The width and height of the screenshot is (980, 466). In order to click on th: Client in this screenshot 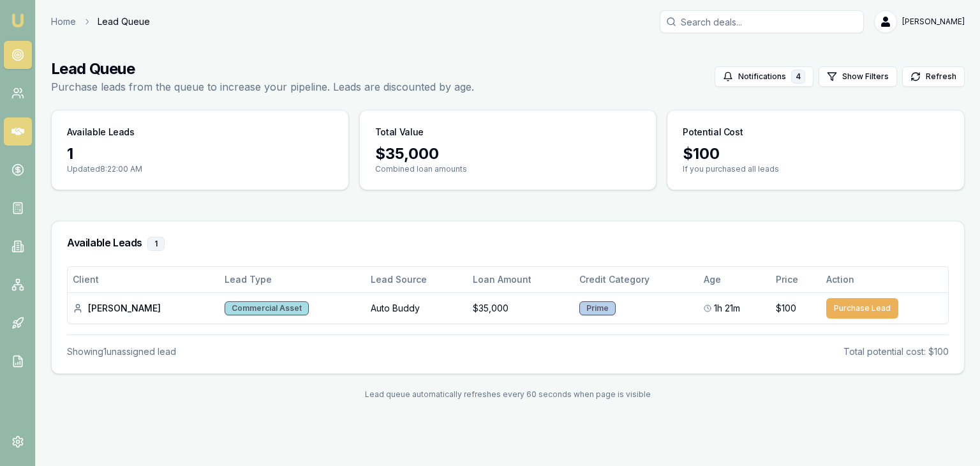, I will do `click(144, 279)`.